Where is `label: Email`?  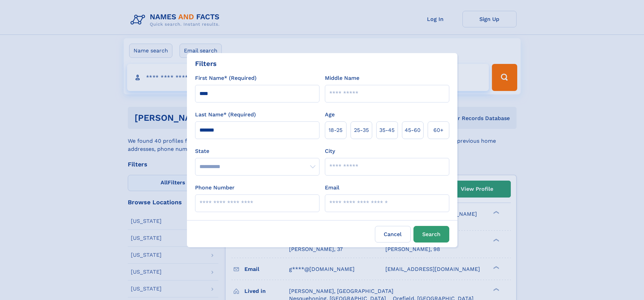
label: Email is located at coordinates (332, 188).